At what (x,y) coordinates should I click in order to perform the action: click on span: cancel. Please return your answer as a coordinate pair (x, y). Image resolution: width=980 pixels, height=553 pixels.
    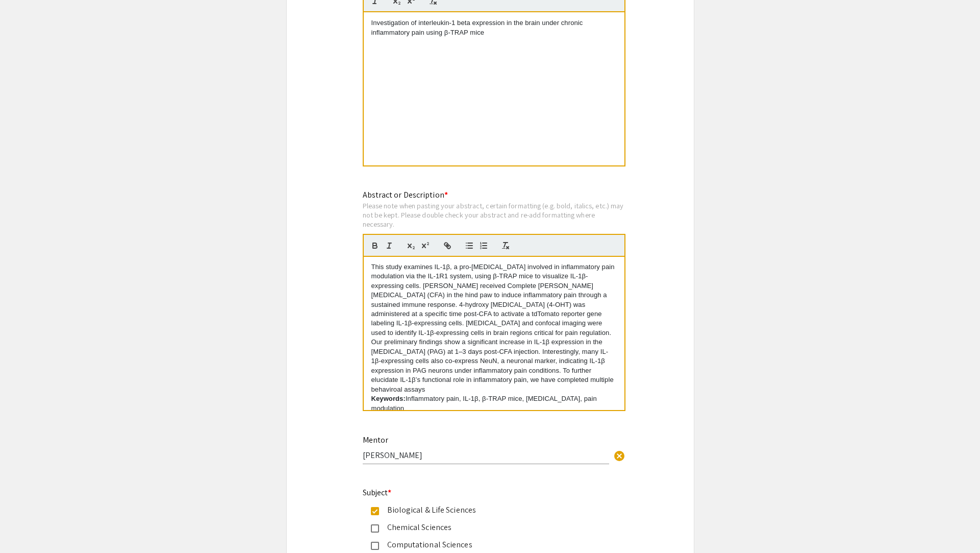
    Looking at the image, I should click on (619, 456).